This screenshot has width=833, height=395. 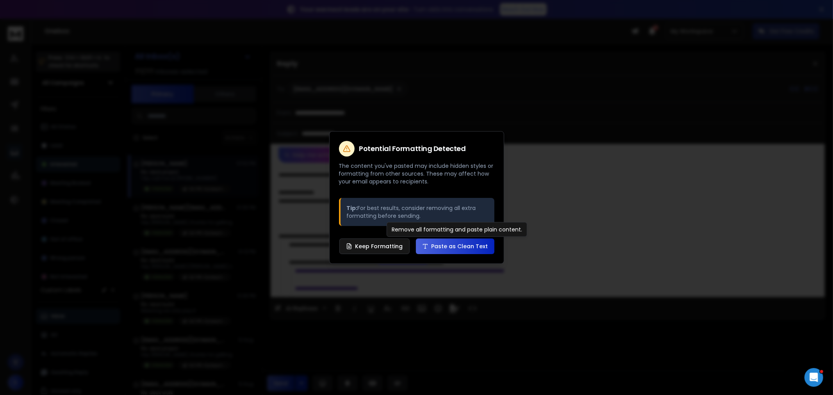 I want to click on strong: Tip:, so click(x=352, y=208).